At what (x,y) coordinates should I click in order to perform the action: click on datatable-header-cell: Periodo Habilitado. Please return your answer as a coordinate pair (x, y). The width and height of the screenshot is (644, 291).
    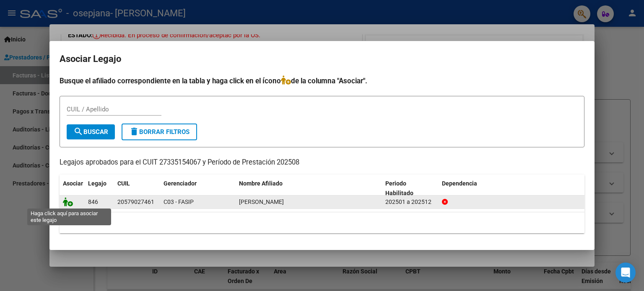
    Looking at the image, I should click on (410, 188).